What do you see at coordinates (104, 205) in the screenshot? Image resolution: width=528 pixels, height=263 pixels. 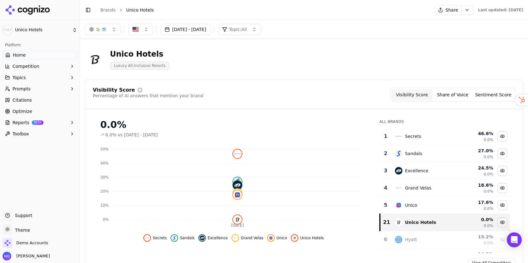 I see `tspan: 10%` at bounding box center [104, 205].